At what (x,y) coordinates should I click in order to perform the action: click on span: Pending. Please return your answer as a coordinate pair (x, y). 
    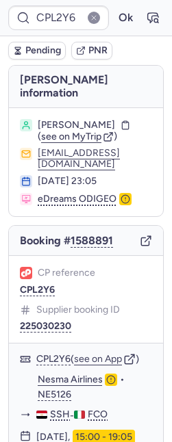
    Looking at the image, I should click on (43, 51).